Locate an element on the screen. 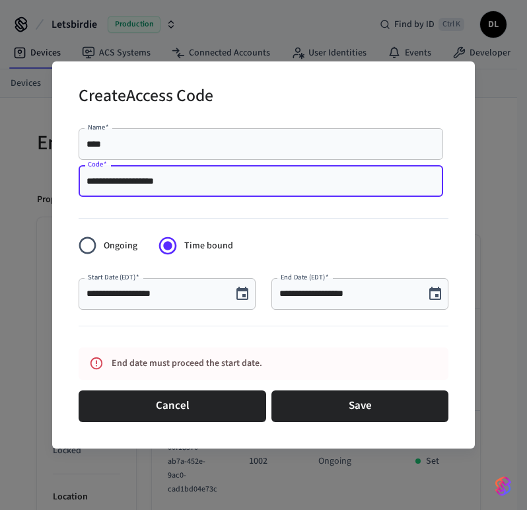 The height and width of the screenshot is (510, 527). div: End date must proceed the start date. is located at coordinates (251, 363).